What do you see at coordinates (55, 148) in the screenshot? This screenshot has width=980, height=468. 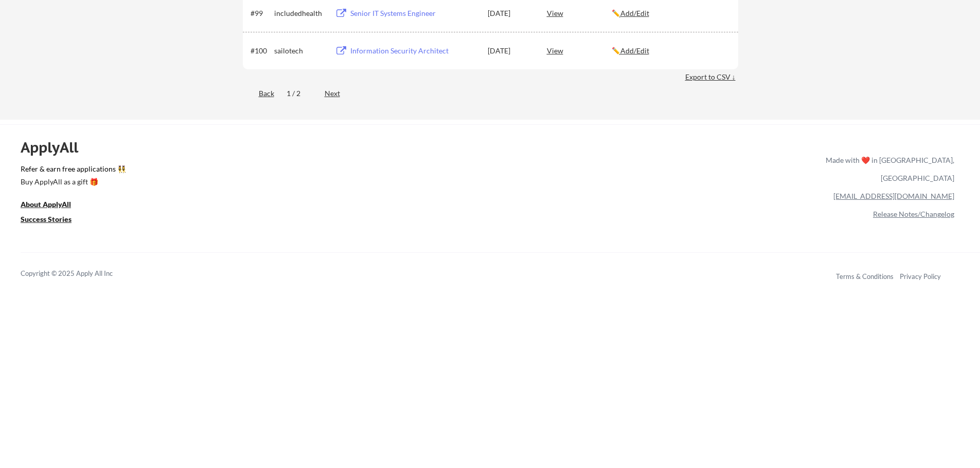 I see `div: ApplyAll` at bounding box center [55, 148].